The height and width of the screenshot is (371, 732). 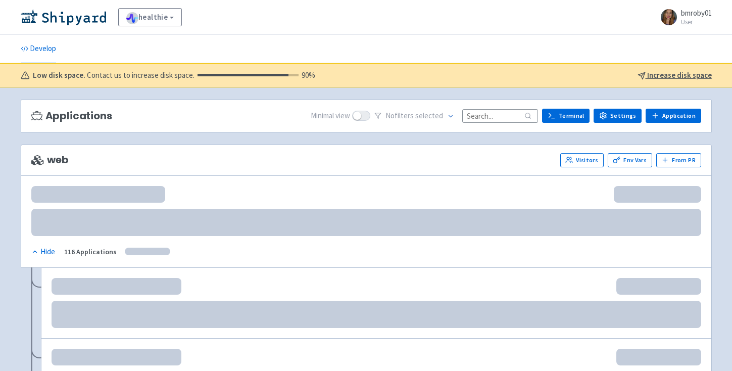 I want to click on a: bmroby01 User, so click(x=683, y=17).